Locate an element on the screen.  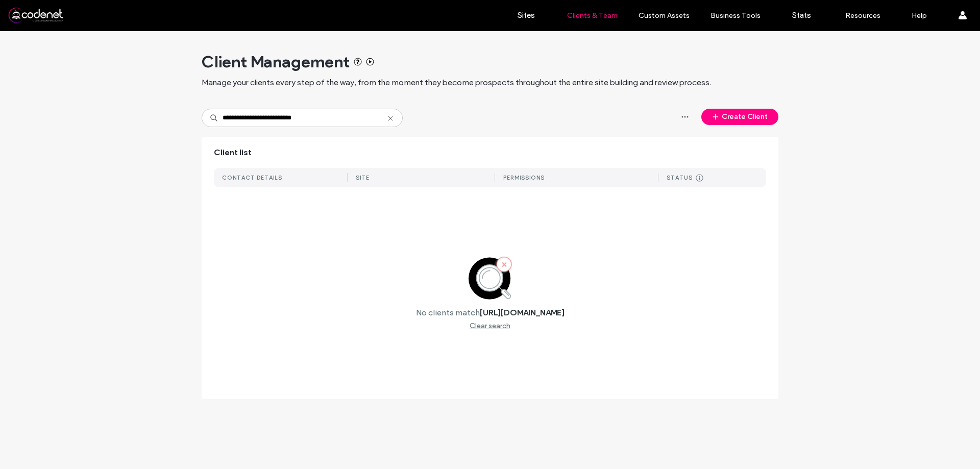
span: עזרה is located at coordinates (20, 12).